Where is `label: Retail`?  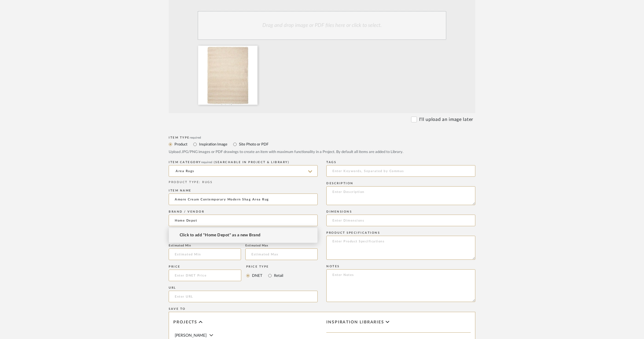 label: Retail is located at coordinates (278, 276).